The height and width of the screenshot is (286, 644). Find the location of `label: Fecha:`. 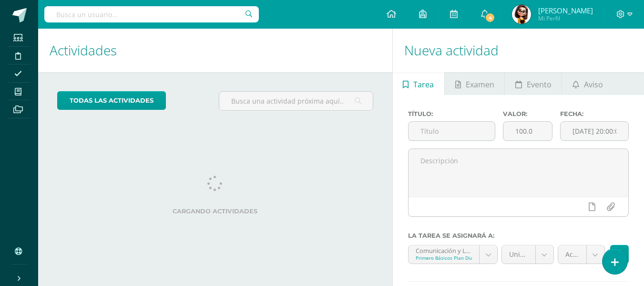

label: Fecha: is located at coordinates (595, 113).